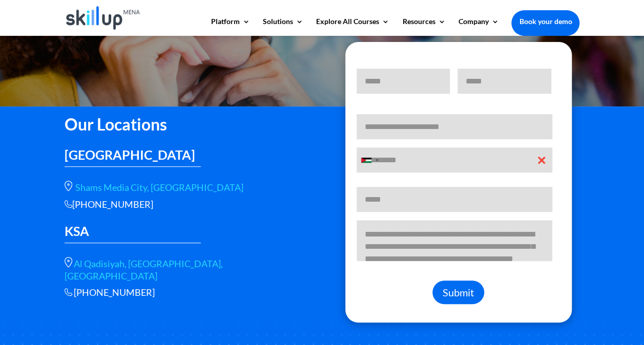 This screenshot has height=345, width=644. What do you see at coordinates (458, 292) in the screenshot?
I see `button: Submit` at bounding box center [458, 292].